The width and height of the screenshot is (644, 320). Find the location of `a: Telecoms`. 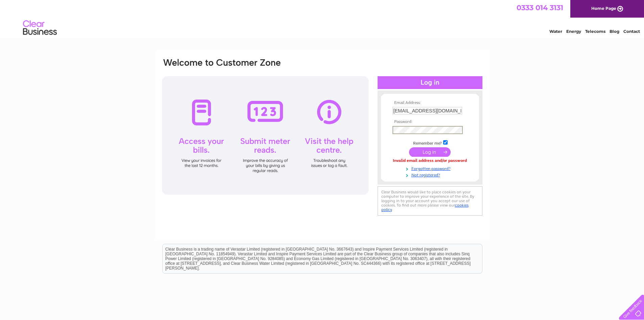

a: Telecoms is located at coordinates (595, 31).